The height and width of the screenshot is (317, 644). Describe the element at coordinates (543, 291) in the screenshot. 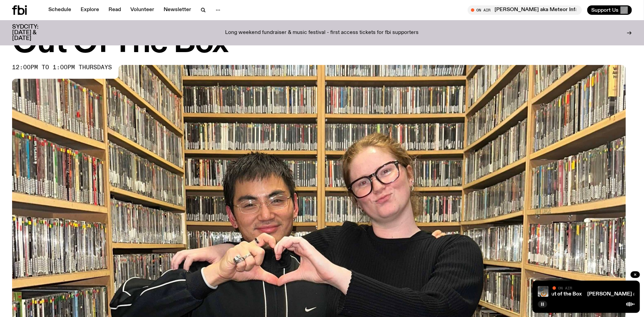

I see `img: An arty glitched black and white photo of Liam treading water in a creek or river.` at that location.